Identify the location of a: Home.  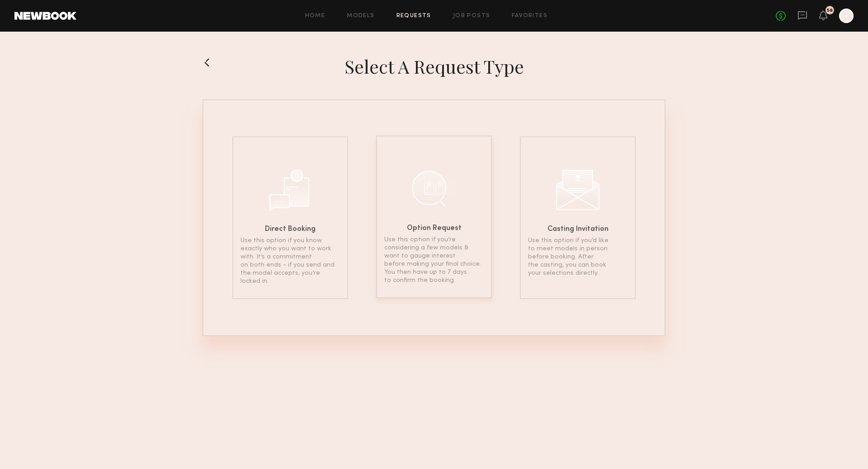
(315, 16).